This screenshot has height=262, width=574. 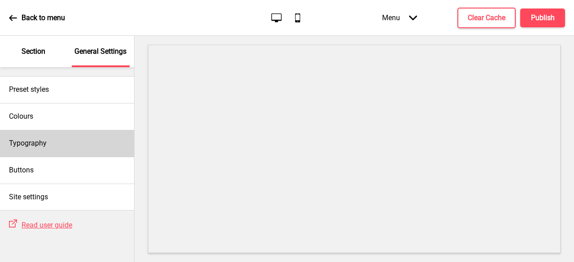 What do you see at coordinates (399, 17) in the screenshot?
I see `div: Menu` at bounding box center [399, 17].